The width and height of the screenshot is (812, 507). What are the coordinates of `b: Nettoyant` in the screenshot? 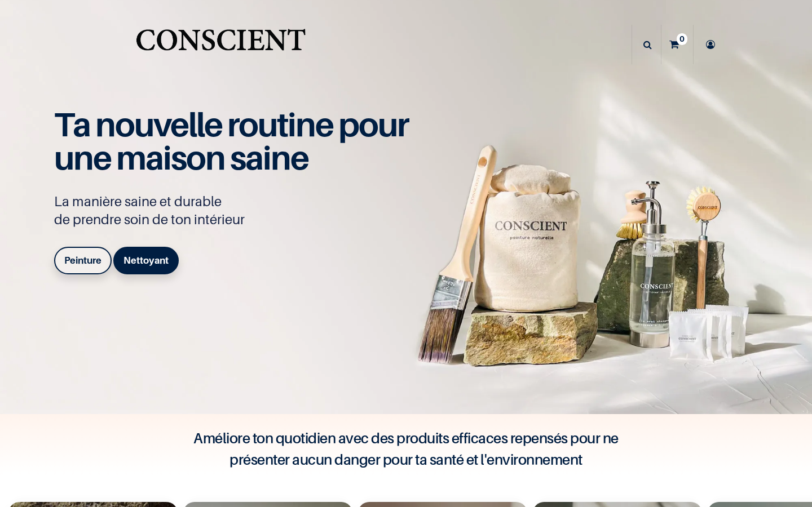 It's located at (146, 260).